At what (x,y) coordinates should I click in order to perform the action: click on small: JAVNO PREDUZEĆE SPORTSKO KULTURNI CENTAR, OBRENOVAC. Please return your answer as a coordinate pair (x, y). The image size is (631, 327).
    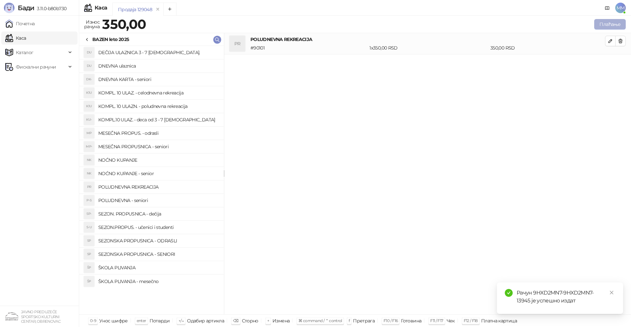
    Looking at the image, I should click on (41, 317).